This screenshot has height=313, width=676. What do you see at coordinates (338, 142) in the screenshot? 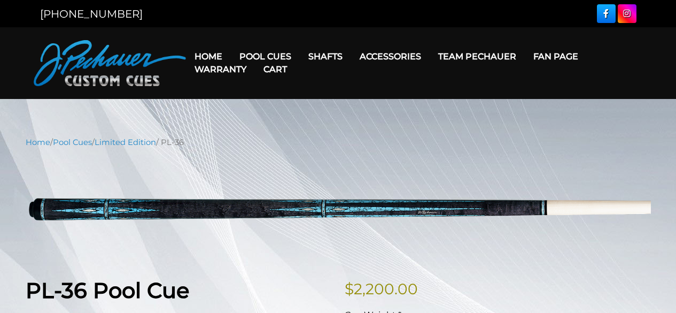
I see `nav: Breadcrumb` at bounding box center [338, 142].